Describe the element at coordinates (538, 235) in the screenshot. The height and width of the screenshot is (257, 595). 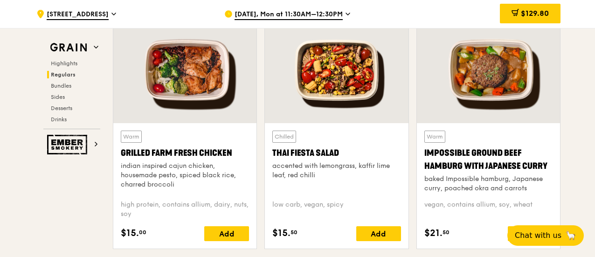
I see `span: Chat with us` at that location.